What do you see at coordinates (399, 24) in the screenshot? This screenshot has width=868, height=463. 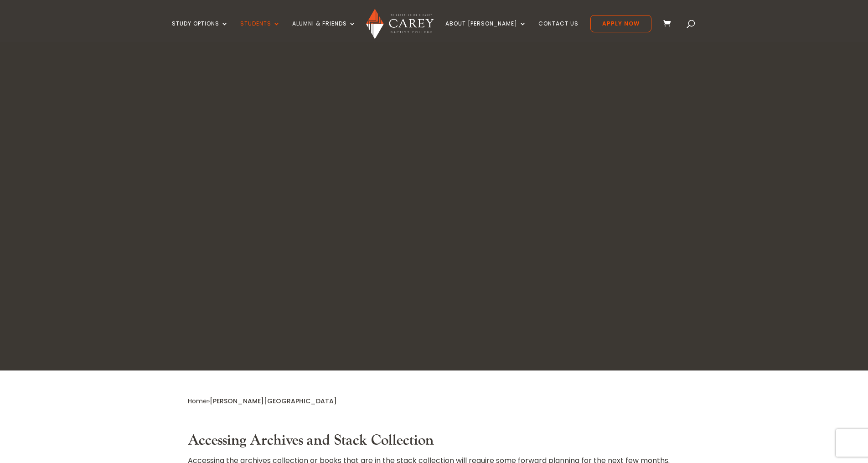 I see `img: Carey Baptist College` at bounding box center [399, 24].